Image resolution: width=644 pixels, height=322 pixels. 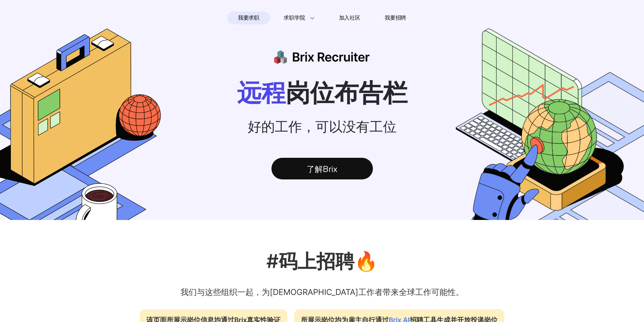 I want to click on span: 我要招聘, so click(x=396, y=18).